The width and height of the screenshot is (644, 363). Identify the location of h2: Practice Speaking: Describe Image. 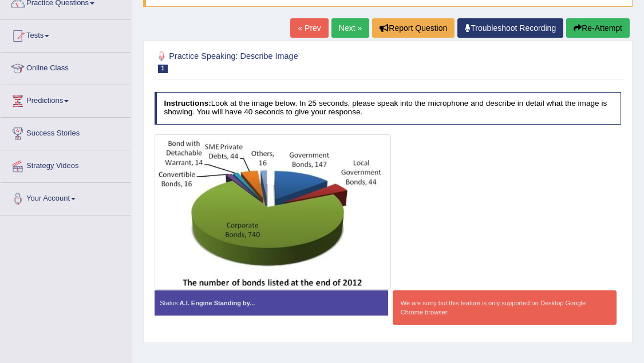
(299, 61).